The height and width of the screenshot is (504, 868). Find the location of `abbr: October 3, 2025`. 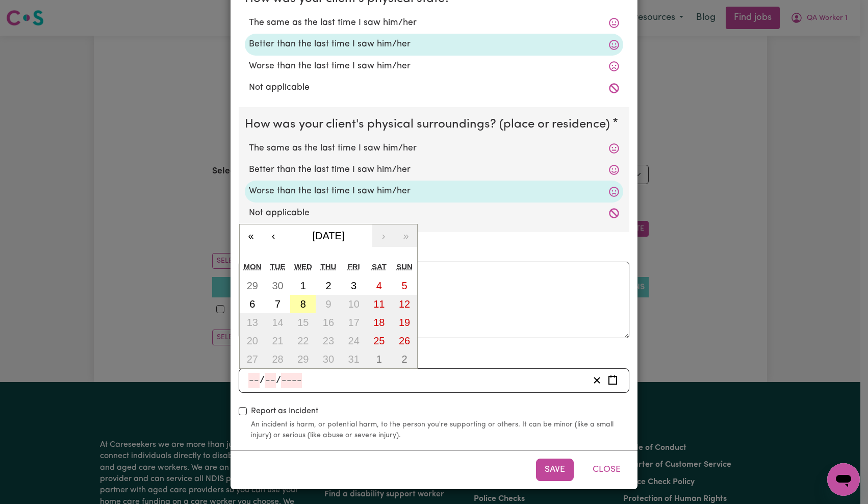

abbr: October 3, 2025 is located at coordinates (353, 286).